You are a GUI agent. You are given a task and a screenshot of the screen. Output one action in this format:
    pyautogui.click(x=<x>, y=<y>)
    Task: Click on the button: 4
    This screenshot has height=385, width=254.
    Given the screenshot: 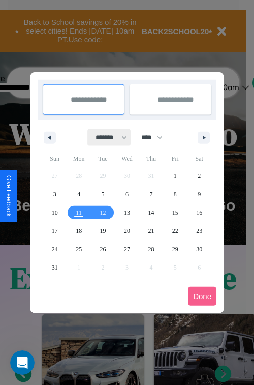 What is the action you would take?
    pyautogui.click(x=78, y=194)
    